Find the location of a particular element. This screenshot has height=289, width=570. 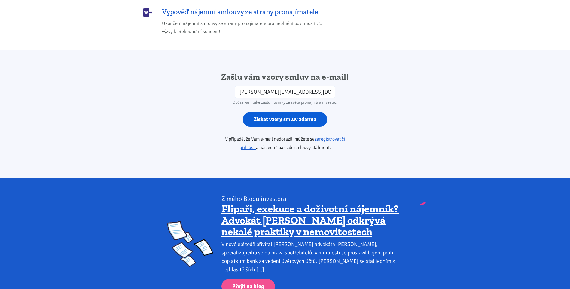

a: Výpověď nájemní smlouvy ze strany pronajímatele is located at coordinates (237, 12).